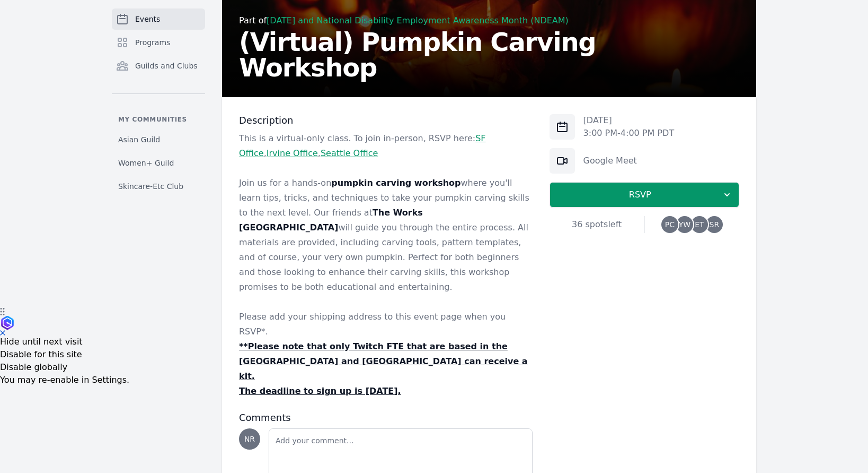 This screenshot has width=868, height=473. Describe the element at coordinates (166, 66) in the screenshot. I see `span: Guilds and Clubs` at that location.